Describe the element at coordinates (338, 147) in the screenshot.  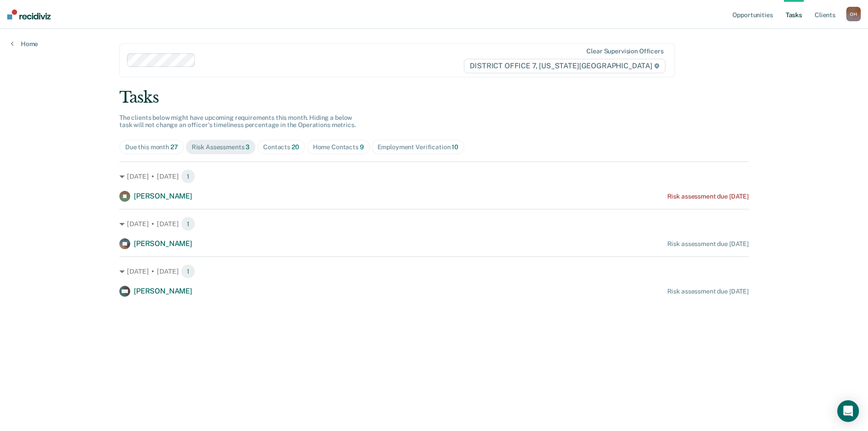
I see `div: Home Contacts` at that location.